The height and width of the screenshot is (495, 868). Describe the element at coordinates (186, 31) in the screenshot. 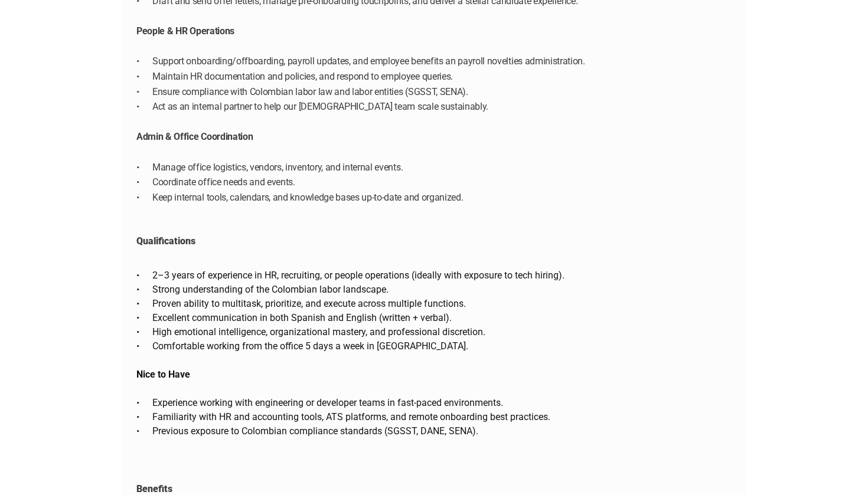

I see `strong: People & HR Operations` at that location.